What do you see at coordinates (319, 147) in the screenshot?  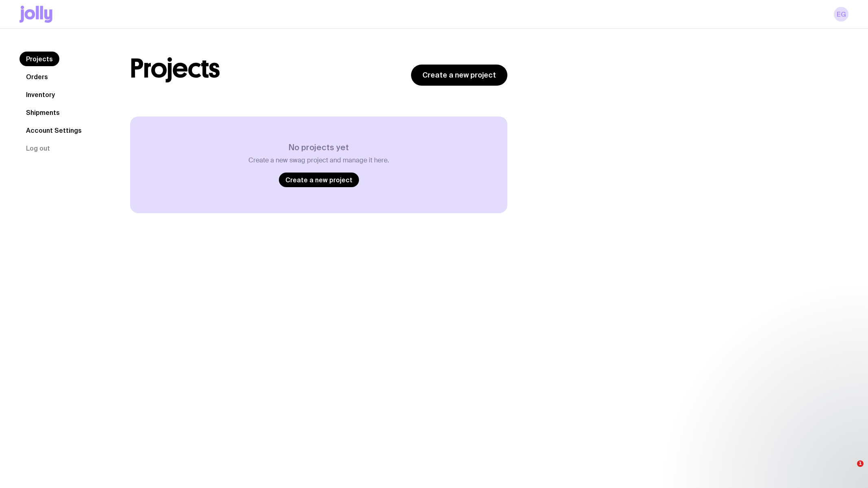 I see `h3: No projects yet` at bounding box center [319, 147].